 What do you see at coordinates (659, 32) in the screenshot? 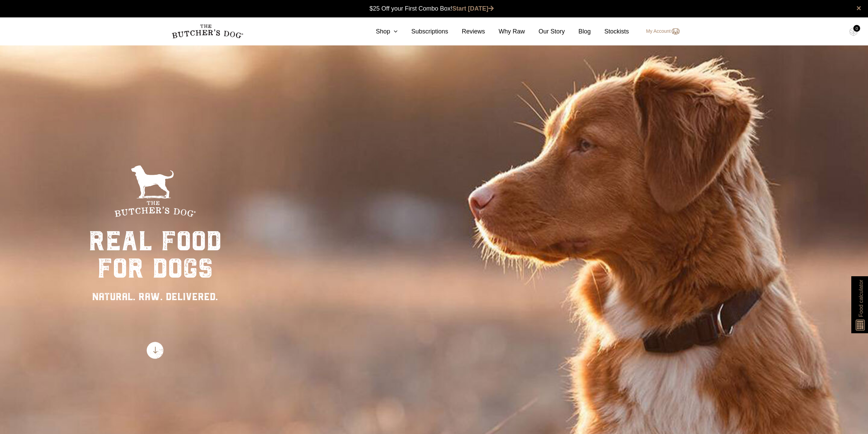
I see `a: My Account` at bounding box center [659, 32].